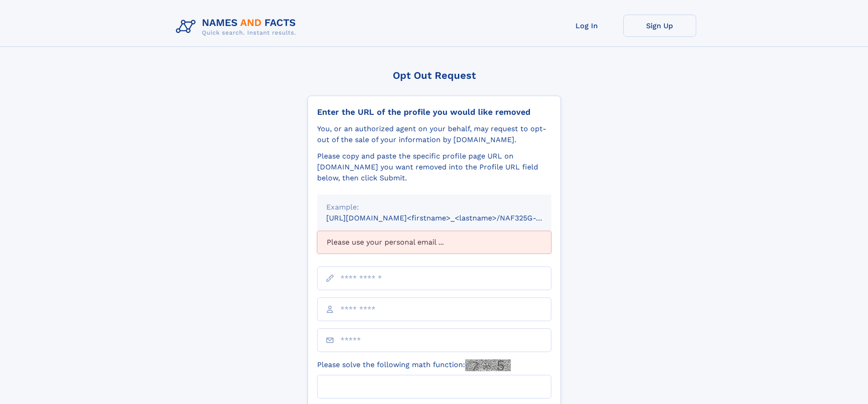 The image size is (868, 404). What do you see at coordinates (434, 242) in the screenshot?
I see `div: Please use your personal email ...` at bounding box center [434, 242].